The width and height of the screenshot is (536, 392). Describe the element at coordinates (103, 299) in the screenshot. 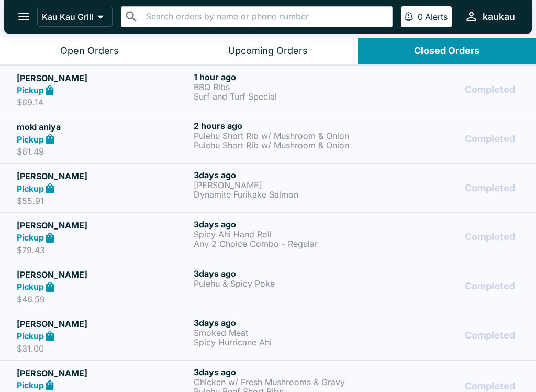

I see `p: $46.59` at that location.